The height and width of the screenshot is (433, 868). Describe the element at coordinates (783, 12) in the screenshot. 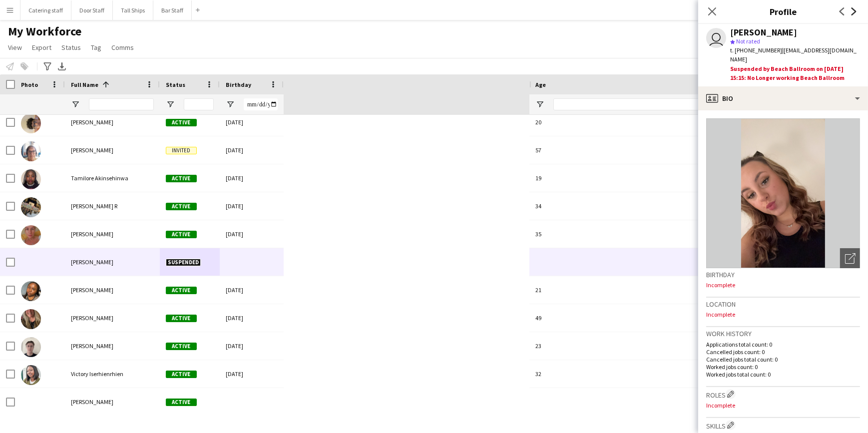

I see `h3: Profile` at that location.